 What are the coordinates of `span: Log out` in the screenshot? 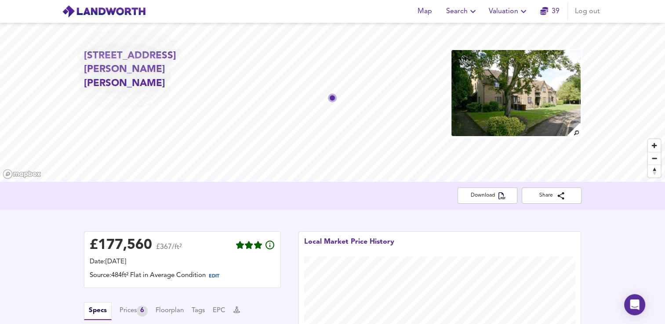 It's located at (587, 11).